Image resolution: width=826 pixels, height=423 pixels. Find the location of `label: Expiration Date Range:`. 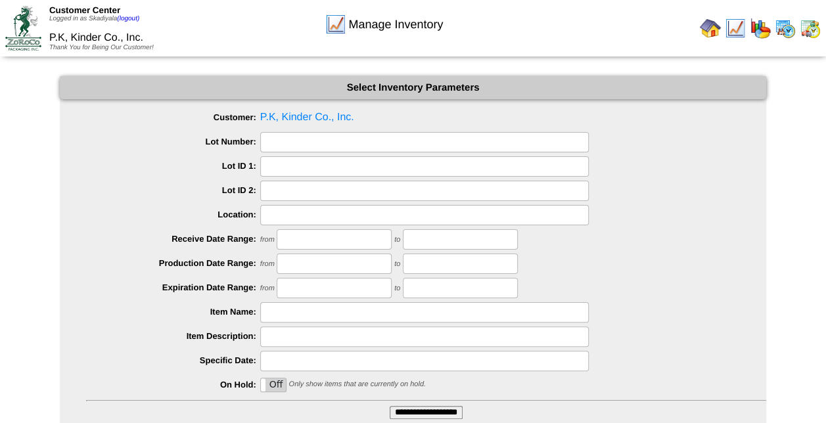

label: Expiration Date Range: is located at coordinates (173, 287).